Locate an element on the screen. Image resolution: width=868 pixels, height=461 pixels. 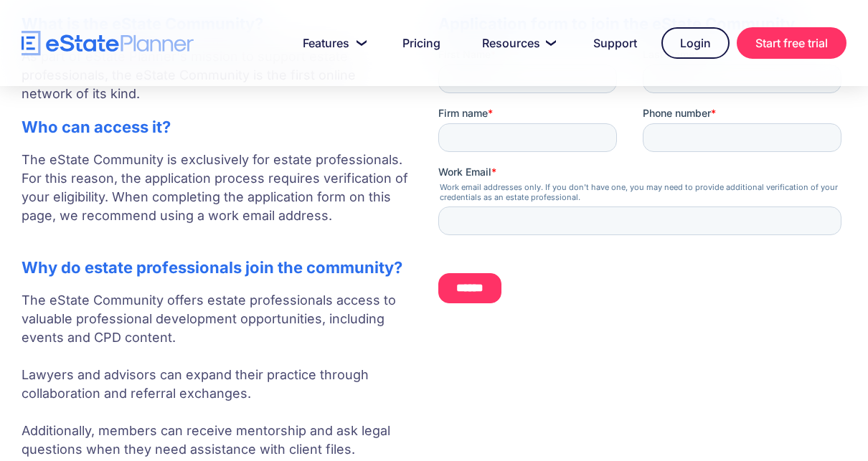
a: Features is located at coordinates (332, 43).